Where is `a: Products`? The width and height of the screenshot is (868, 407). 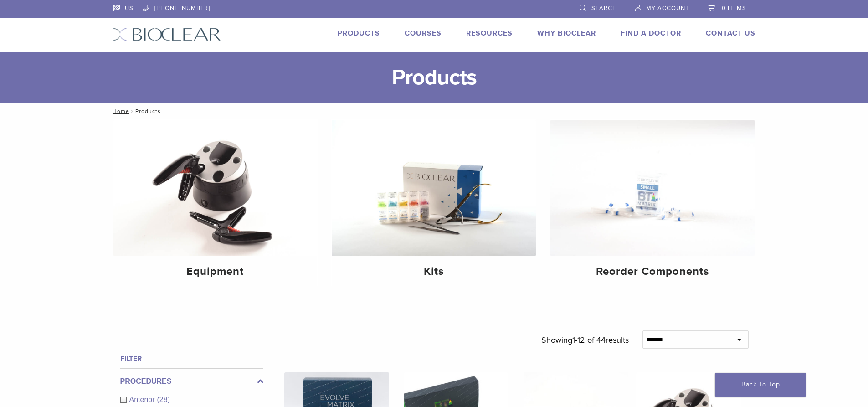
a: Products is located at coordinates (358, 33).